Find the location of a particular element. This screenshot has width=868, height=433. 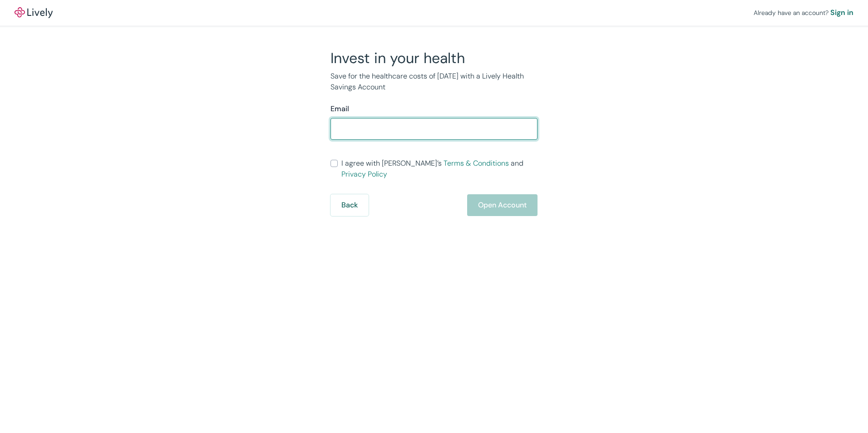

div: Already have an account? is located at coordinates (803, 13).